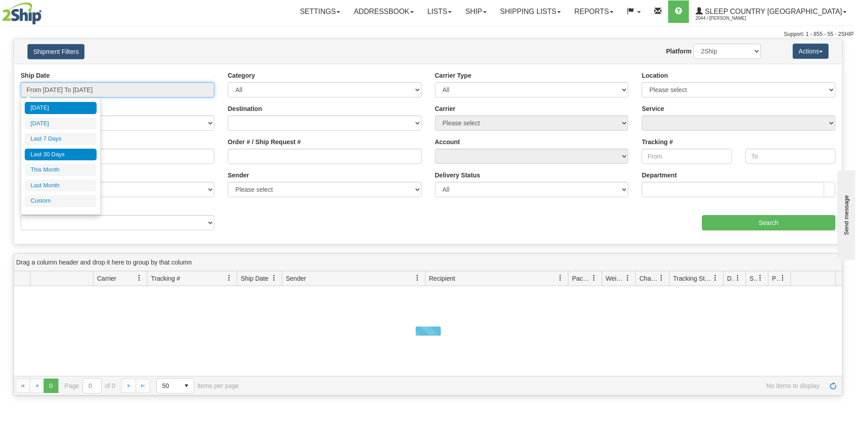 The height and width of the screenshot is (428, 856). What do you see at coordinates (168, 386) in the screenshot?
I see `span: 50` at bounding box center [168, 386].